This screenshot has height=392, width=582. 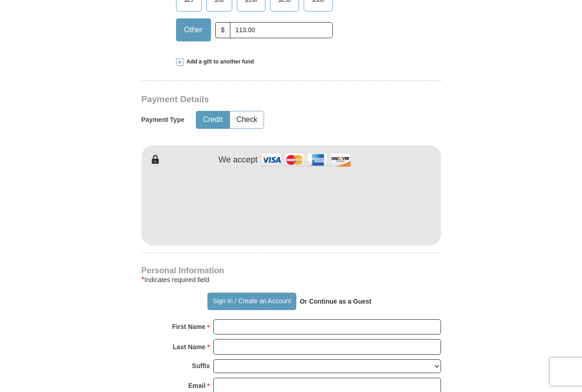 What do you see at coordinates (306, 160) in the screenshot?
I see `img: credit cards accepted` at bounding box center [306, 160].